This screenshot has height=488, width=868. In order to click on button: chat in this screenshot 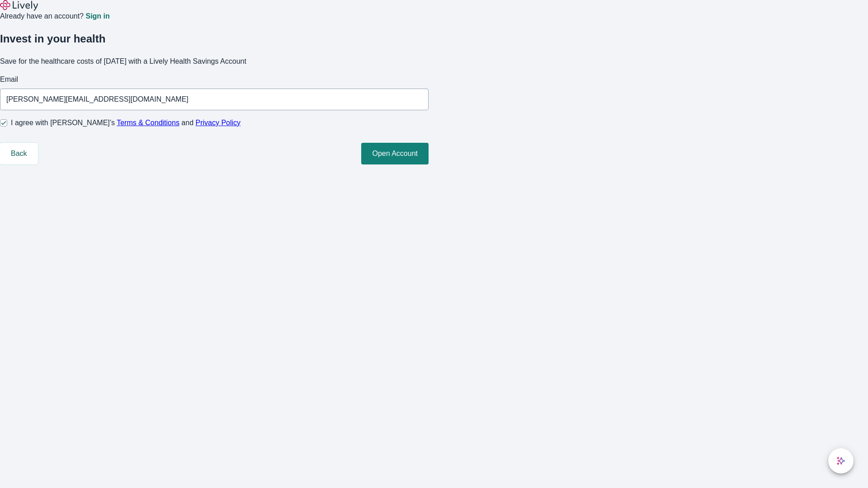, I will do `click(841, 461)`.